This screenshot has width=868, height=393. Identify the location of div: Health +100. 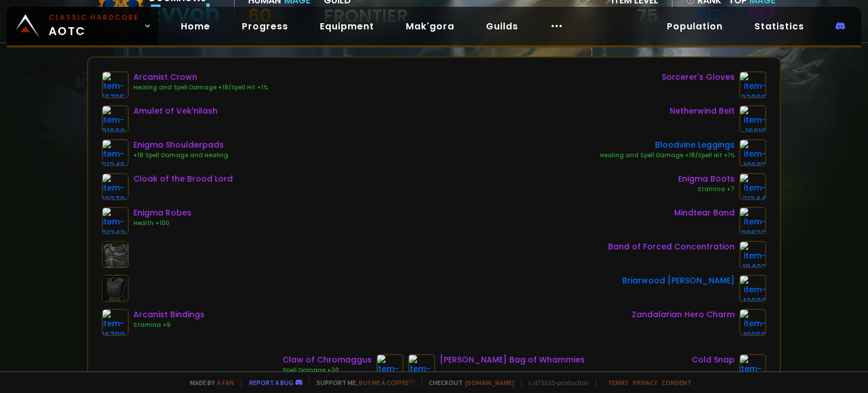
(162, 223).